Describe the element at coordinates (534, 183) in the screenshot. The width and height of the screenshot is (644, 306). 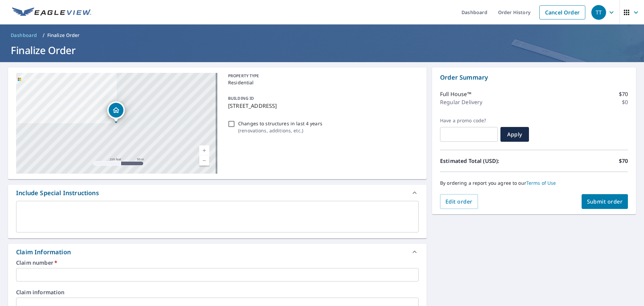
I see `p: By ordering a report you agree to our` at that location.